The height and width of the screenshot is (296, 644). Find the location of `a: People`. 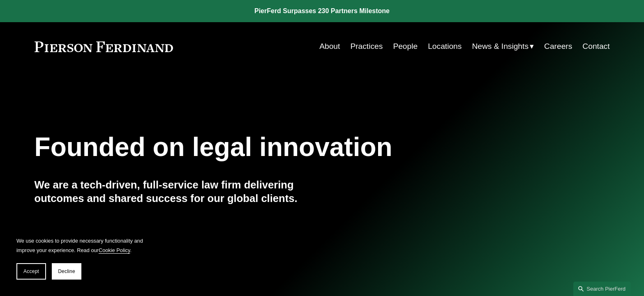

a: People is located at coordinates (405, 46).